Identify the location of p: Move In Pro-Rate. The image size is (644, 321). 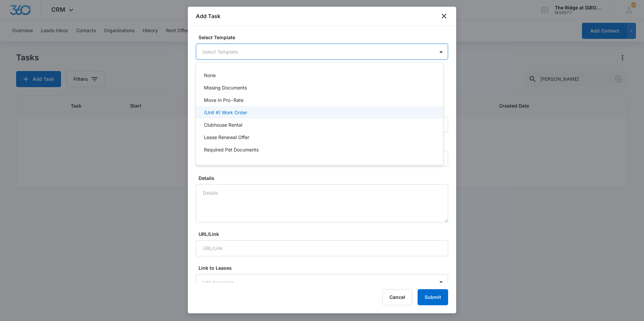
(224, 100).